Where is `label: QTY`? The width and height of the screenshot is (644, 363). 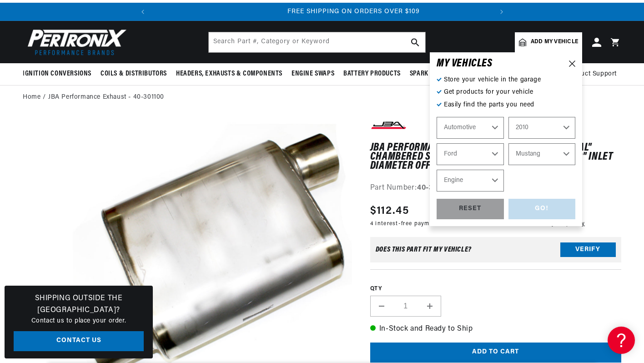
label: QTY is located at coordinates (496, 289).